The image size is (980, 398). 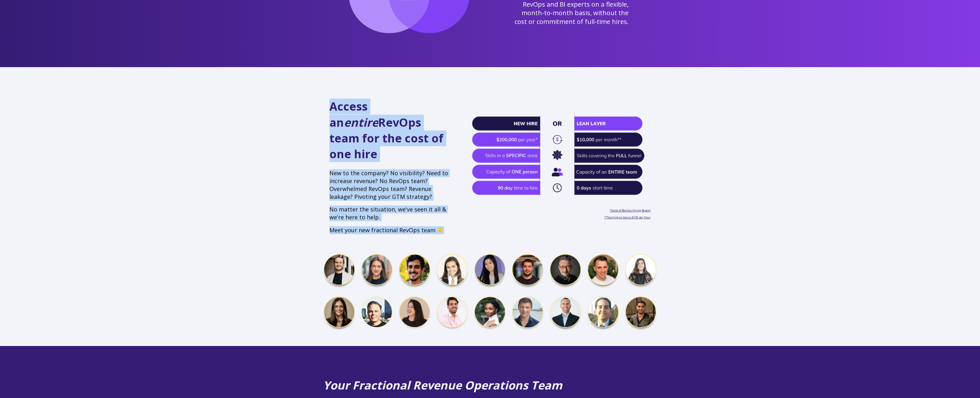 What do you see at coordinates (627, 217) in the screenshot?
I see `span: **Starting as low as $150 per hour` at bounding box center [627, 217].